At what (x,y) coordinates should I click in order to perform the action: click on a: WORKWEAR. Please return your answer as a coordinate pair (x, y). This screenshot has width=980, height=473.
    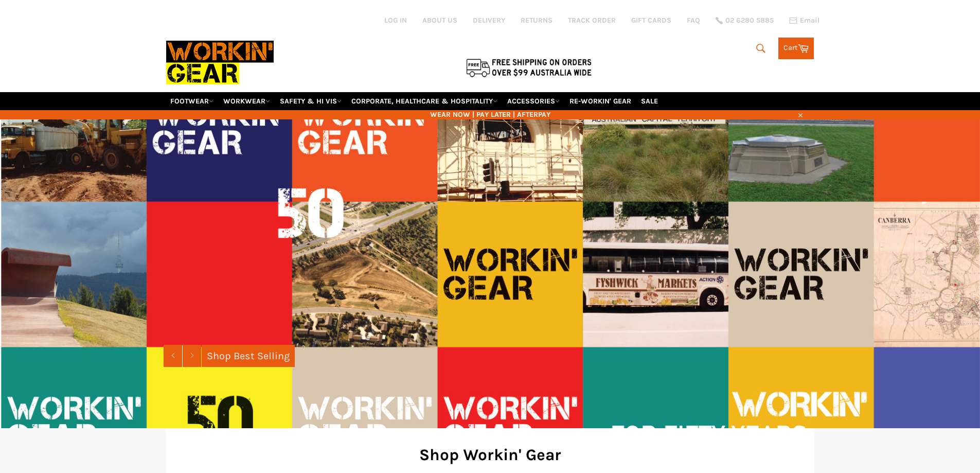
    Looking at the image, I should click on (247, 101).